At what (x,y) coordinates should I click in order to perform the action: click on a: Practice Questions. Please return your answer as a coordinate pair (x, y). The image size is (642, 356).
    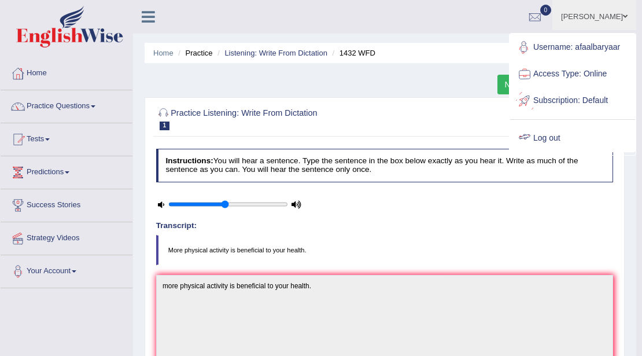
    Looking at the image, I should click on (66, 105).